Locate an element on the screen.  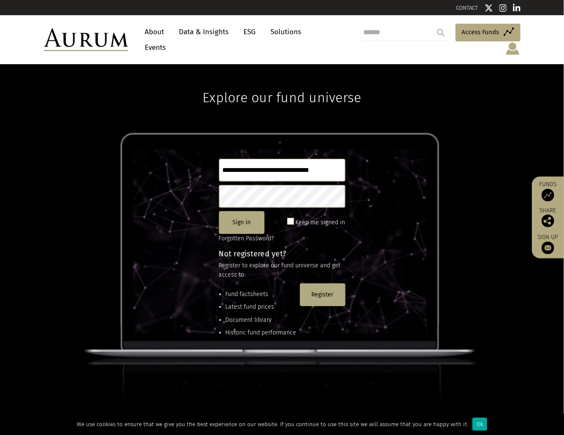
img: account-icon.svg is located at coordinates (513, 49).